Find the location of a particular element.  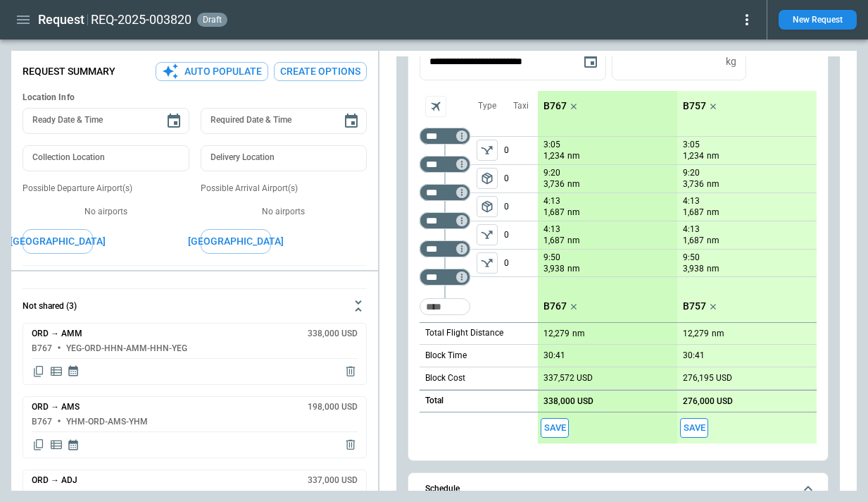

p: Request Summary is located at coordinates (69, 71).